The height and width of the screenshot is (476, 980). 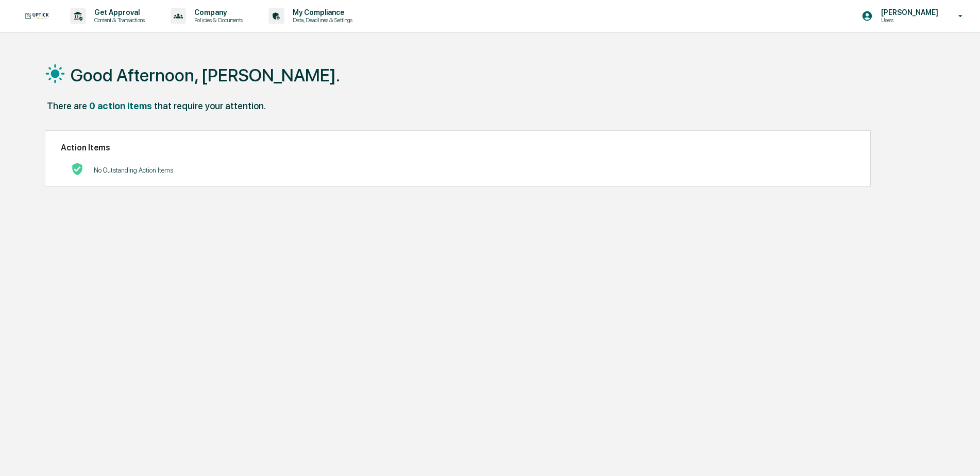 I want to click on p: My Compliance, so click(x=321, y=13).